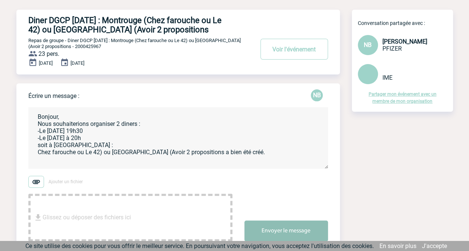 This screenshot has width=469, height=251. What do you see at coordinates (54, 96) in the screenshot?
I see `p: Écrire un message :` at bounding box center [54, 96].